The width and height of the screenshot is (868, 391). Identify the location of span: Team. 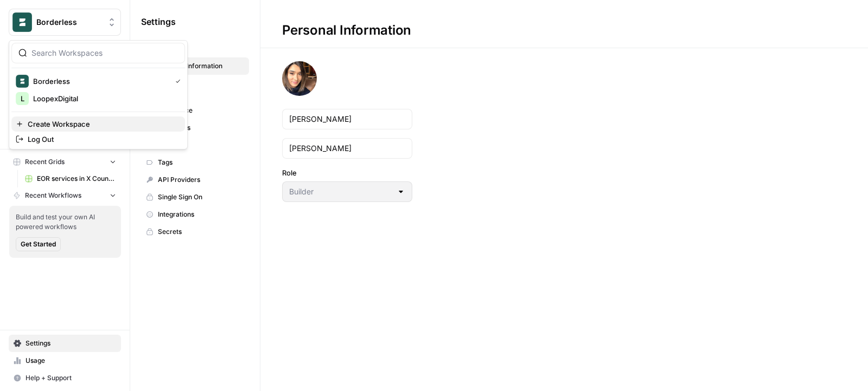
(201, 145).